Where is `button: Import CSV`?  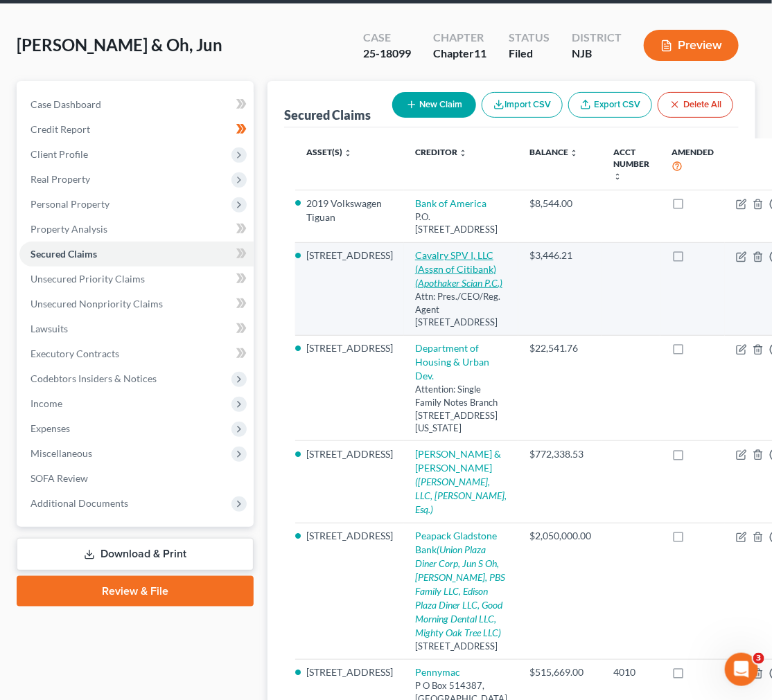
button: Import CSV is located at coordinates (522, 105).